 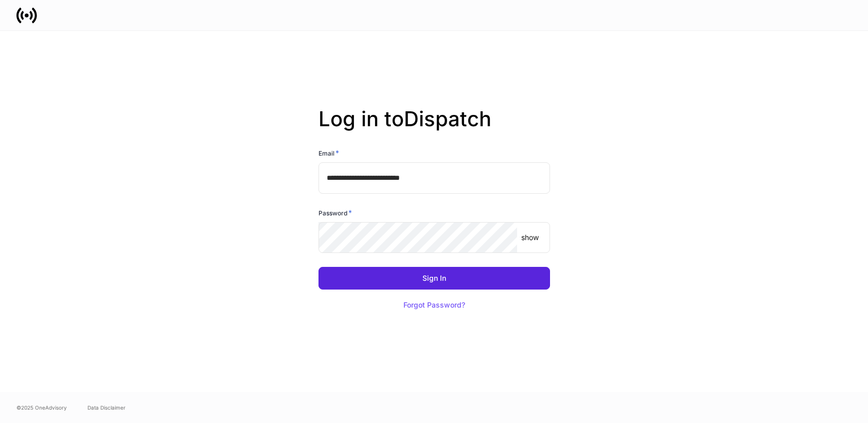 What do you see at coordinates (530, 237) in the screenshot?
I see `p: show` at bounding box center [530, 237].